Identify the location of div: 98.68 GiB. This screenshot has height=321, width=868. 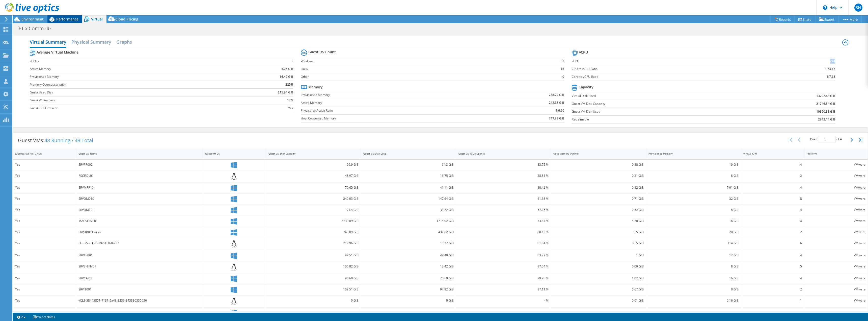
(314, 278).